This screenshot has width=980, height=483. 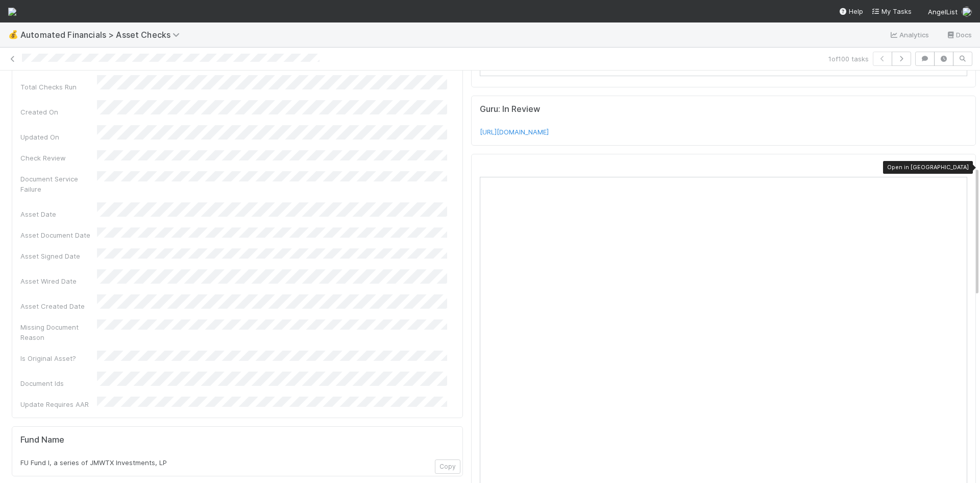 I want to click on div: Document Service Failure, so click(x=59, y=184).